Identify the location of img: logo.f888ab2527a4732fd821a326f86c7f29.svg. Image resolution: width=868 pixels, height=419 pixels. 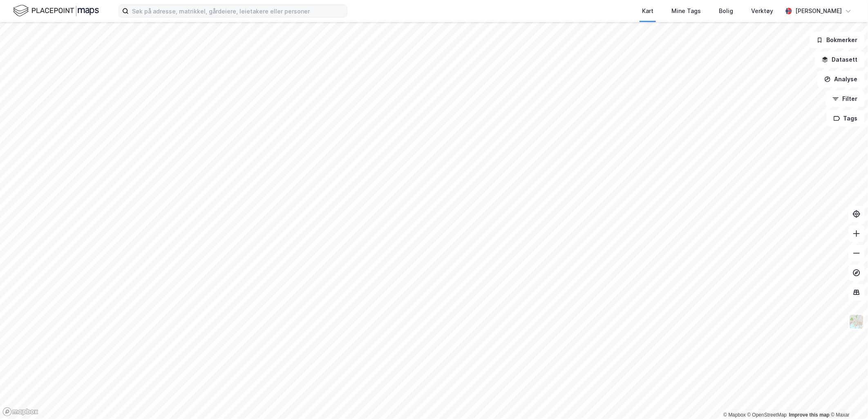
(56, 10).